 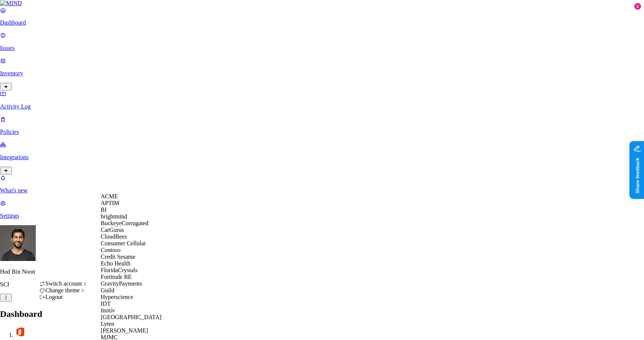 What do you see at coordinates (110, 203) in the screenshot?
I see `span: APTIM` at bounding box center [110, 203].